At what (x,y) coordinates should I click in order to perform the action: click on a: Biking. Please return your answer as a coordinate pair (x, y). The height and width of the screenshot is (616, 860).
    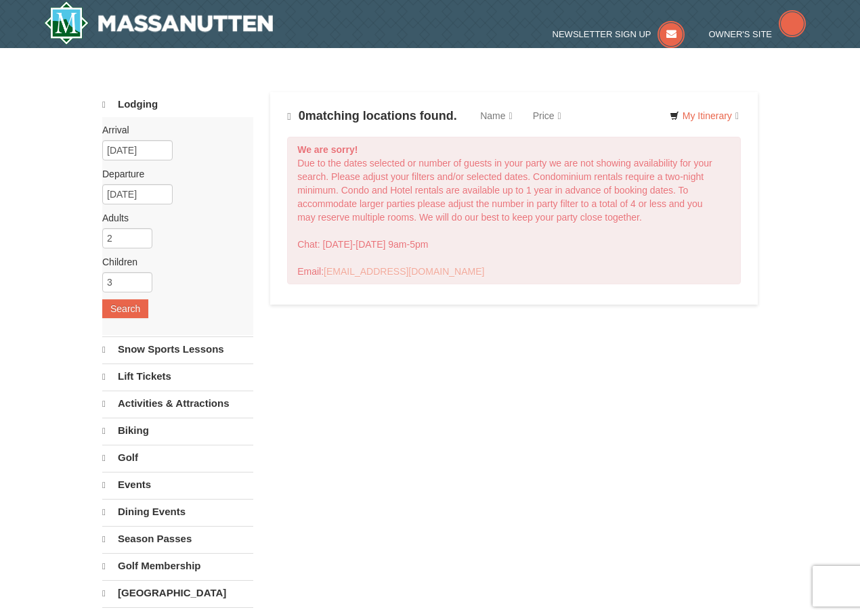
    Looking at the image, I should click on (177, 431).